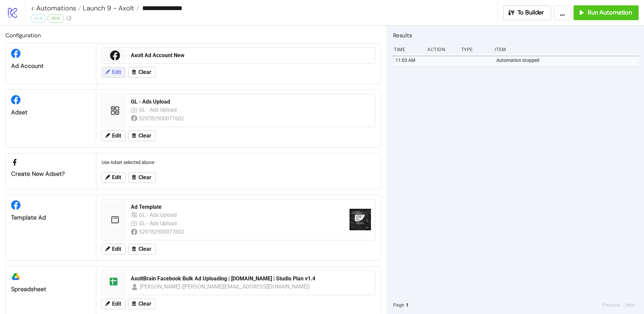  What do you see at coordinates (475, 50) in the screenshot?
I see `div: Type` at bounding box center [475, 50].